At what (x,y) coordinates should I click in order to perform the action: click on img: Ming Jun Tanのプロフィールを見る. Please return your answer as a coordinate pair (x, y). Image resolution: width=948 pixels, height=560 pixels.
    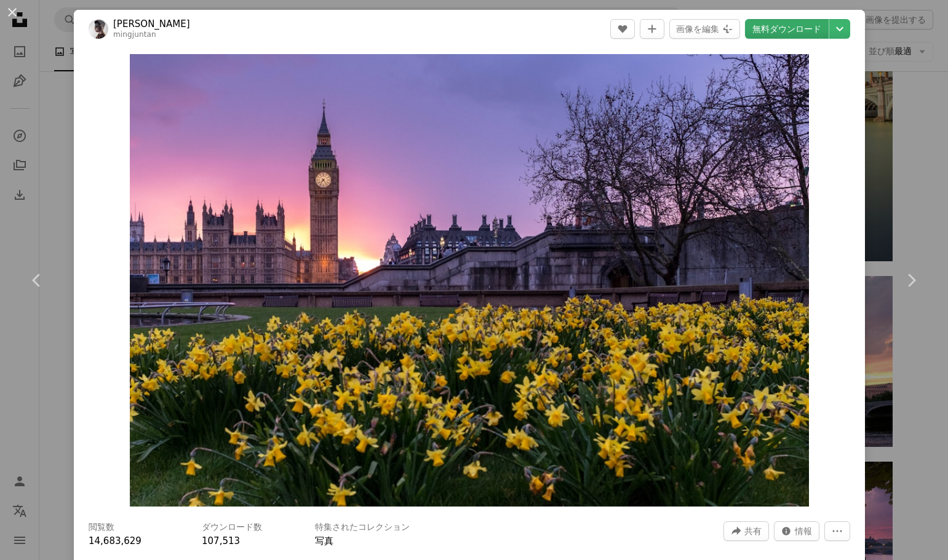
    Looking at the image, I should click on (99, 29).